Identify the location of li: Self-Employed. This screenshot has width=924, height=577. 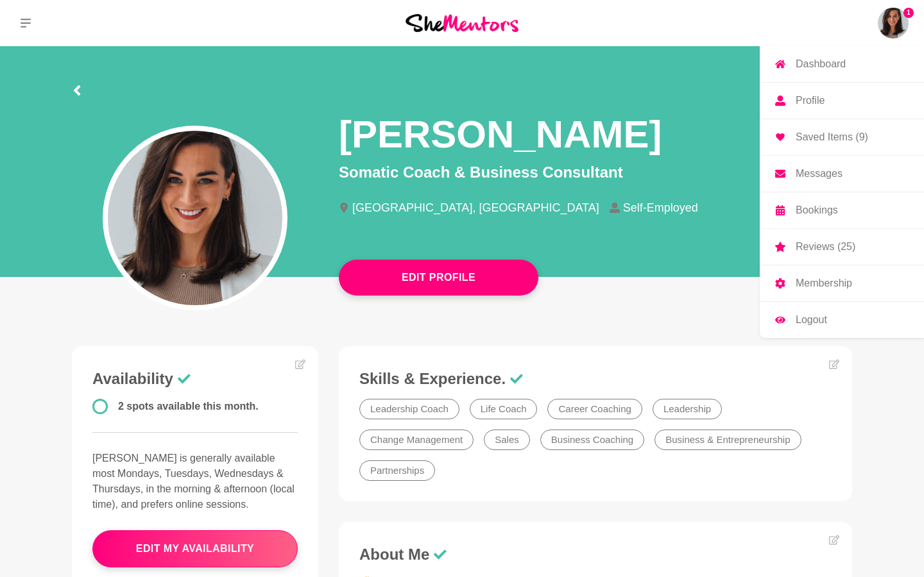
(659, 208).